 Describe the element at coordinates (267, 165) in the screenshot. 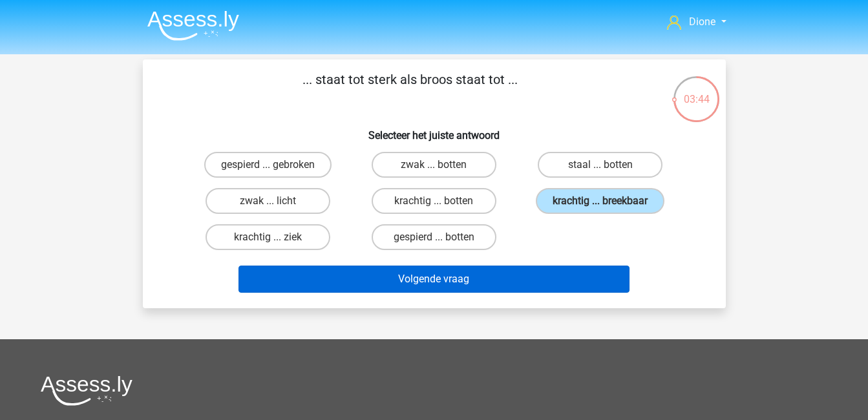

I see `label: gespierd ... gebroken` at that location.